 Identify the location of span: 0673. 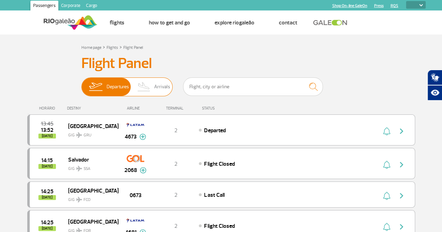
(136, 196).